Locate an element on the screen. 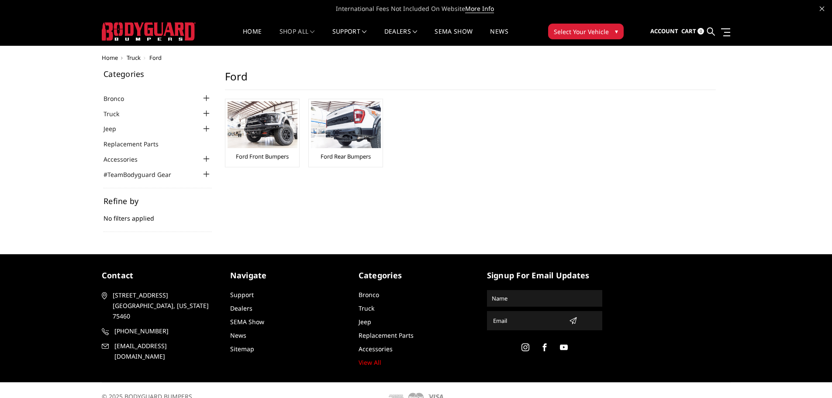 This screenshot has width=832, height=398. h5: Navigate is located at coordinates (288, 275).